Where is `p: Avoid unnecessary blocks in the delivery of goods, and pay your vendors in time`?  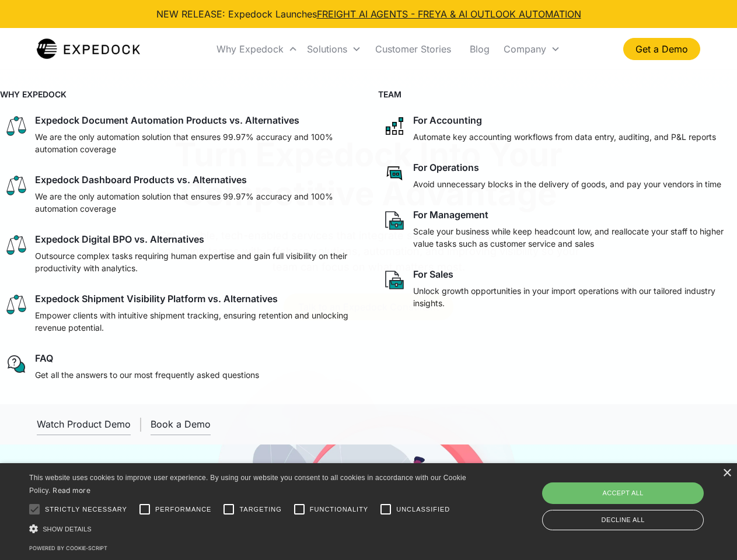 p: Avoid unnecessary blocks in the delivery of goods, and pay your vendors in time is located at coordinates (567, 184).